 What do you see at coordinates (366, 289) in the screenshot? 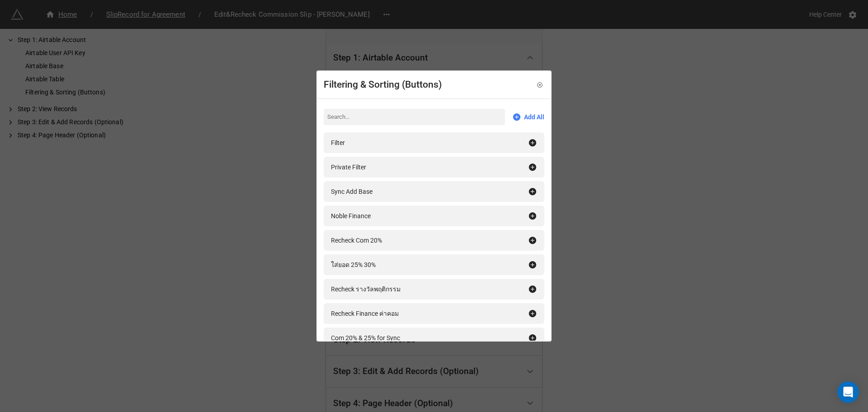
I see `div: Recheck รางวัลพฤติกรรม` at bounding box center [366, 289].